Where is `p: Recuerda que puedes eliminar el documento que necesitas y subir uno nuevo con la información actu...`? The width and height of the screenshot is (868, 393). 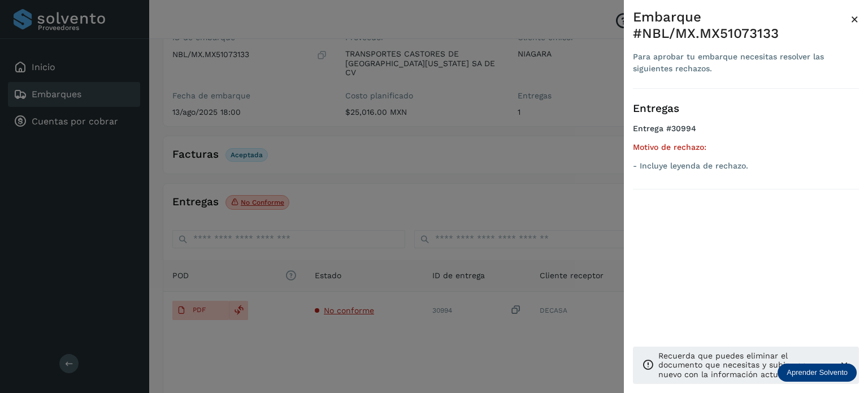
p: Recuerda que puedes eliminar el documento que necesitas y subir uno nuevo con la información actu... is located at coordinates (744, 366).